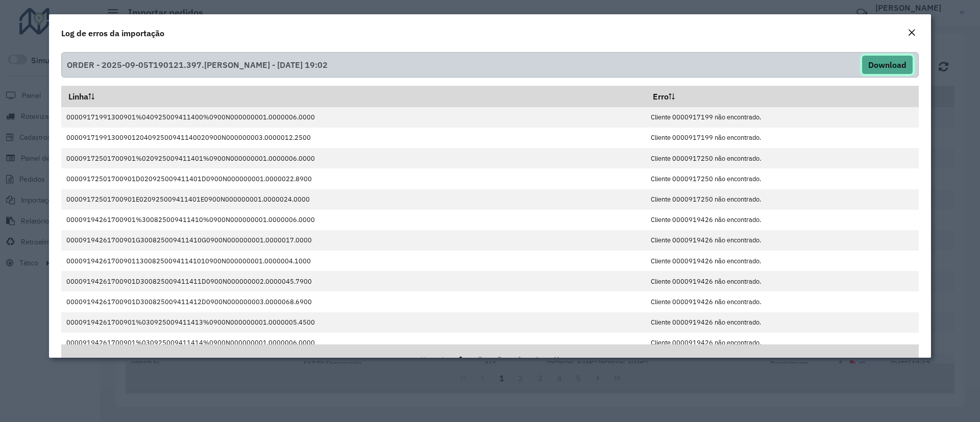 This screenshot has width=980, height=422. I want to click on td: 00009194261700901%030925009411414%0900N000000001.0000006.0000, so click(353, 343).